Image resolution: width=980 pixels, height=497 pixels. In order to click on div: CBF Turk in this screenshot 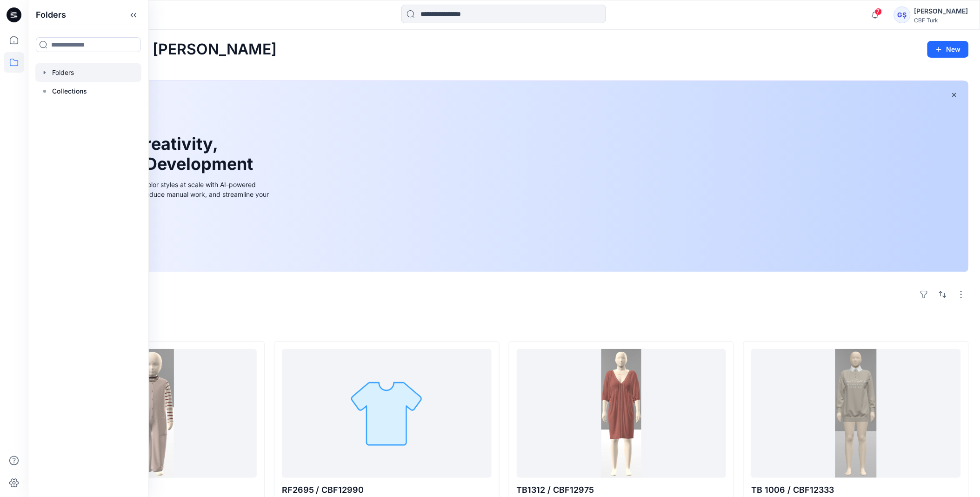, I will do `click(941, 20)`.